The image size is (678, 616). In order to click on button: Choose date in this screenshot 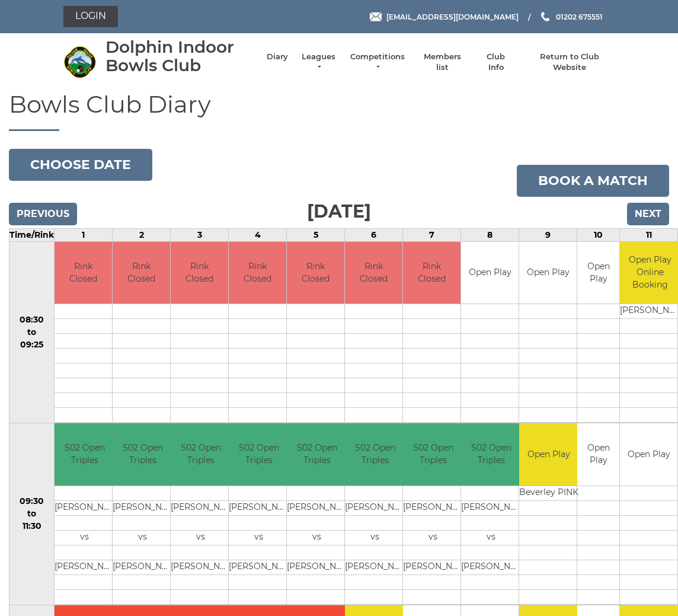, I will do `click(80, 165)`.